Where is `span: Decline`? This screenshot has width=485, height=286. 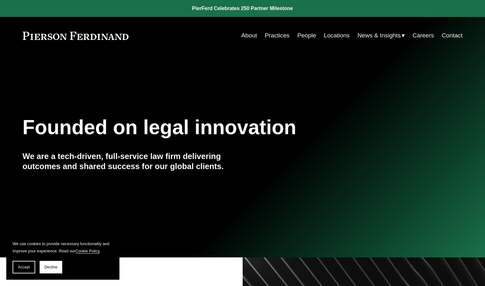
span: Decline is located at coordinates (51, 267).